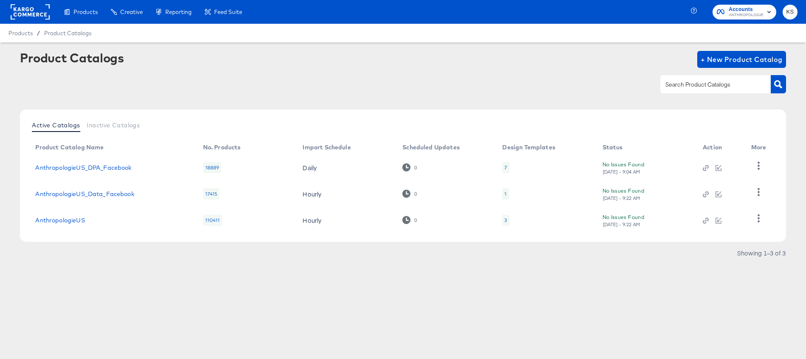 Image resolution: width=806 pixels, height=359 pixels. Describe the element at coordinates (131, 12) in the screenshot. I see `span: Creative` at that location.